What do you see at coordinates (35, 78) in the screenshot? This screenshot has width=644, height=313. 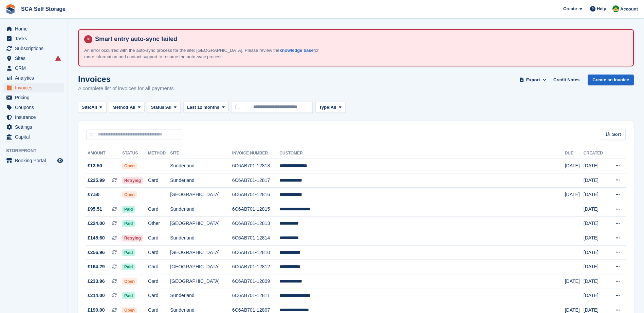 I see `span: Analytics` at bounding box center [35, 78].